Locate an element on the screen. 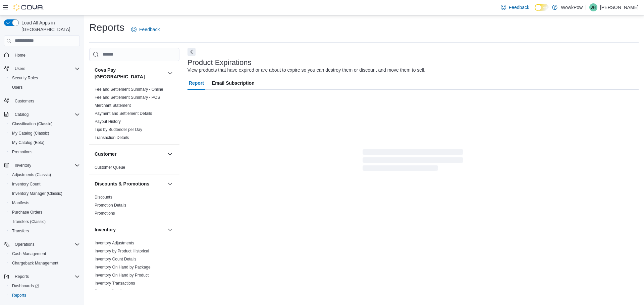  span: Purchase Orders is located at coordinates (45, 212).